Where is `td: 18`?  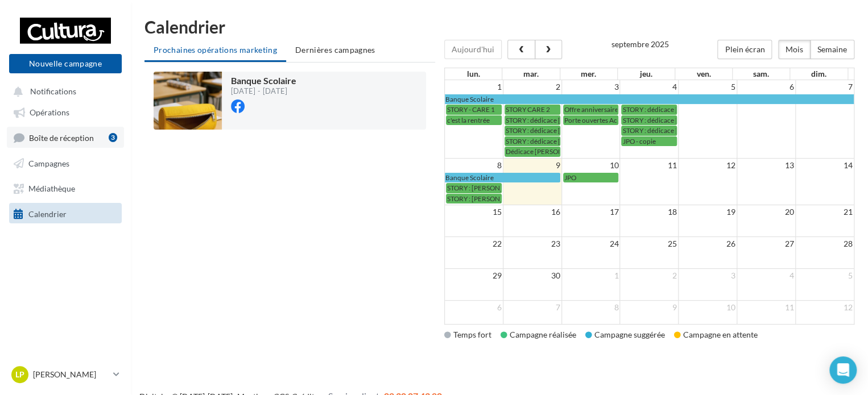
td: 18 is located at coordinates (649, 212).